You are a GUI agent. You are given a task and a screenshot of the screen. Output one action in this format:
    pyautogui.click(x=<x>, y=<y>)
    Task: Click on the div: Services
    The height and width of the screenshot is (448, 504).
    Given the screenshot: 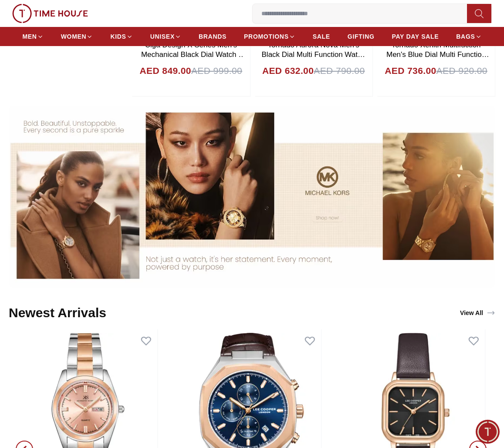 What is the action you would take?
    pyautogui.click(x=97, y=232)
    